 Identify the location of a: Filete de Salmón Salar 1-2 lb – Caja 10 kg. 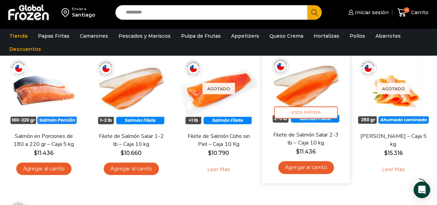
(131, 140).